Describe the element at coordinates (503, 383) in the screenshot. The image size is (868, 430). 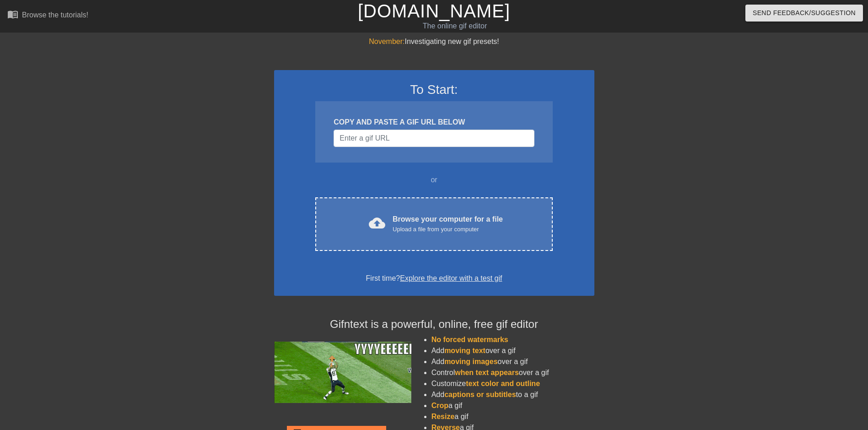
I see `span: text color and outline` at that location.